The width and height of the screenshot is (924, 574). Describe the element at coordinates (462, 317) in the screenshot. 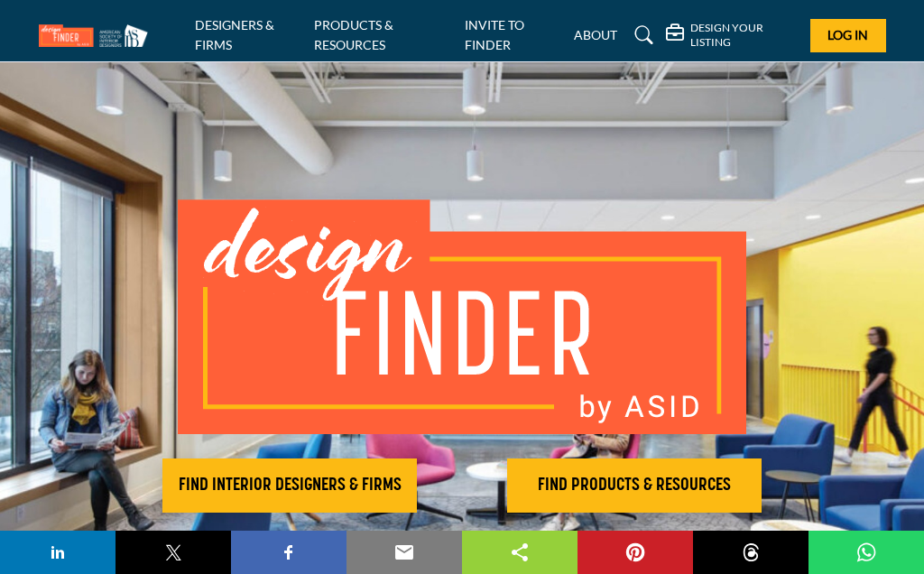

I see `img: image` at that location.